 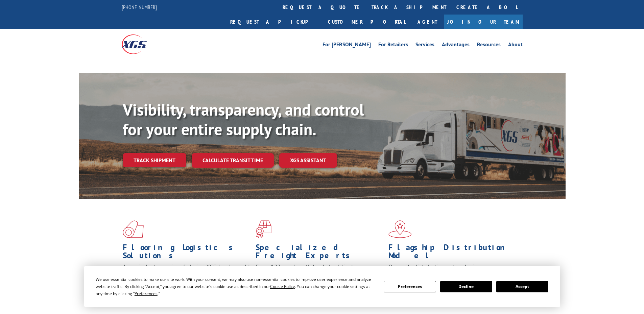 I want to click on b: Visibility, transparency, and control for your entire supply chain., so click(x=243, y=119).